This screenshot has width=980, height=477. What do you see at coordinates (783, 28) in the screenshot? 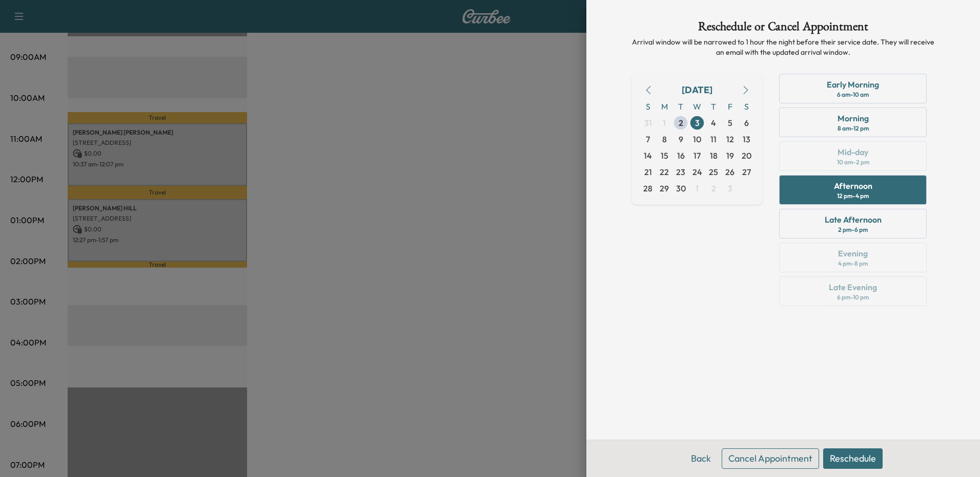
I see `h1: Reschedule or Cancel Appointment` at bounding box center [783, 28].